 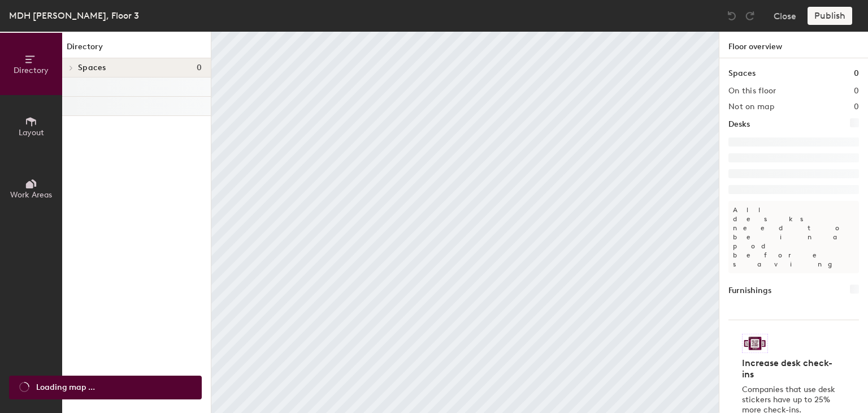 I want to click on h1: Directory, so click(x=136, y=49).